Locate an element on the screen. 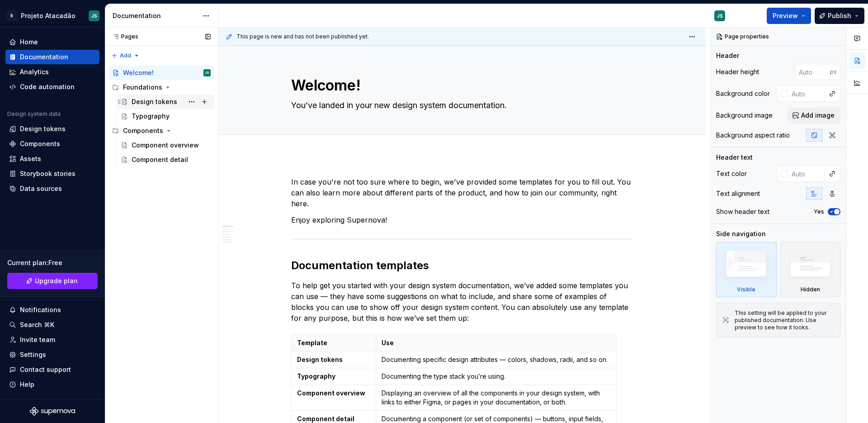  strong: Component detail is located at coordinates (326, 419).